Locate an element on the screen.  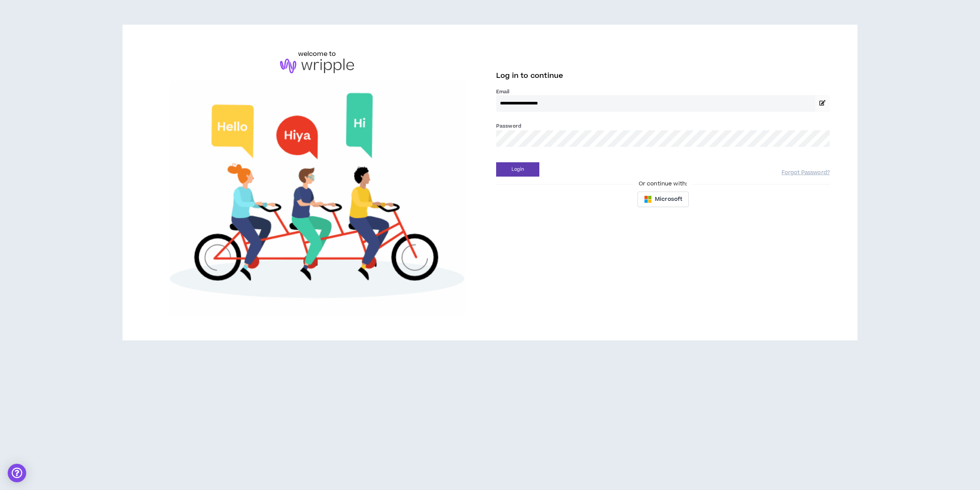
h6: welcome to is located at coordinates (317, 54).